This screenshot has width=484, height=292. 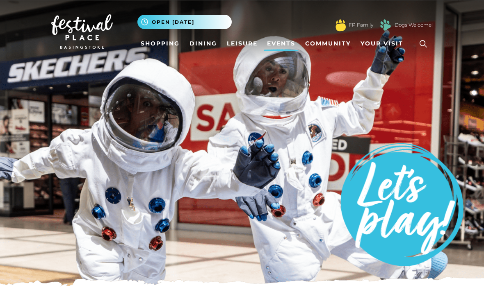 What do you see at coordinates (384, 43) in the screenshot?
I see `a: Your Visit` at bounding box center [384, 43].